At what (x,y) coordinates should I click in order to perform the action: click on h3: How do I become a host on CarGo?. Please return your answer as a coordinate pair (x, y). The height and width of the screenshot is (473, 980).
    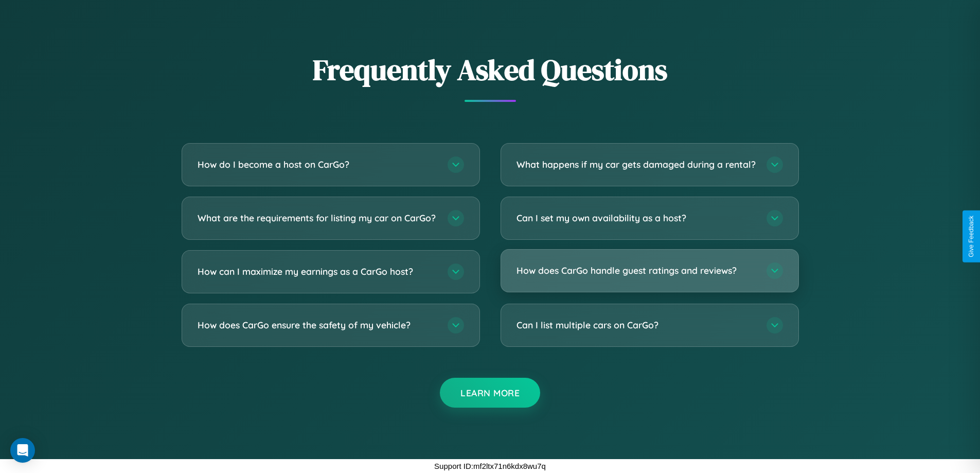
    Looking at the image, I should click on (318, 164).